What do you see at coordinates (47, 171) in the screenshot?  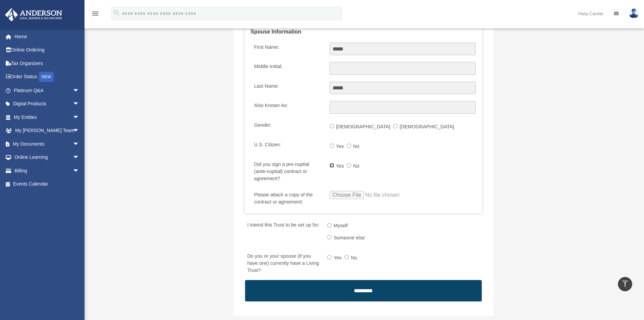 I see `a: Billingarrow_drop_down` at bounding box center [47, 171].